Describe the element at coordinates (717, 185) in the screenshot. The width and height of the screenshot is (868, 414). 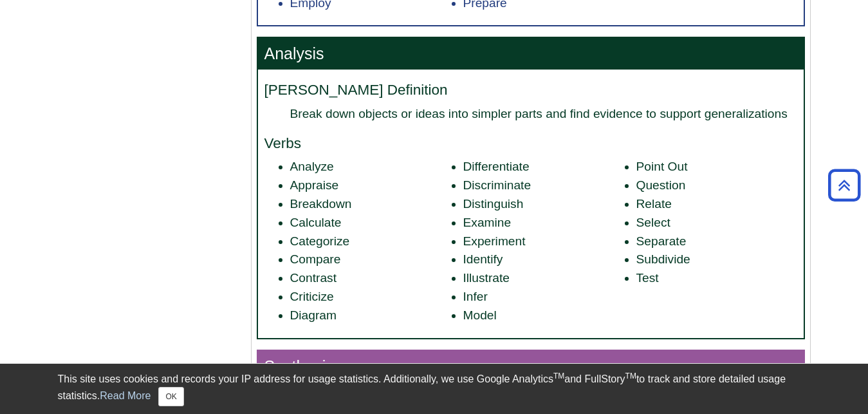
I see `li: Question` at that location.